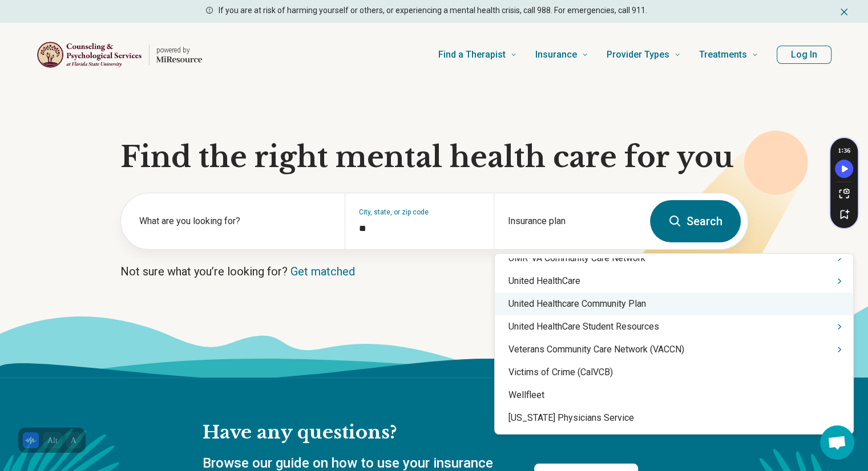 This screenshot has height=471, width=868. I want to click on h2: Have any questions?, so click(420, 433).